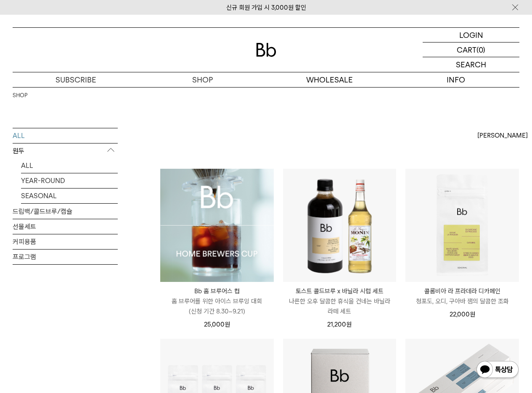 The width and height of the screenshot is (532, 393). I want to click on p: 홈 브루어를 위한 아이스 브루잉 대회 (신청 기간 8.30~9.21), so click(217, 307).